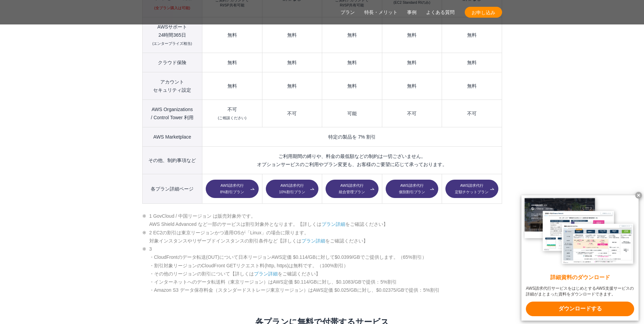 Image resolution: width=644 pixels, height=324 pixels. I want to click on a: プラン, so click(347, 12).